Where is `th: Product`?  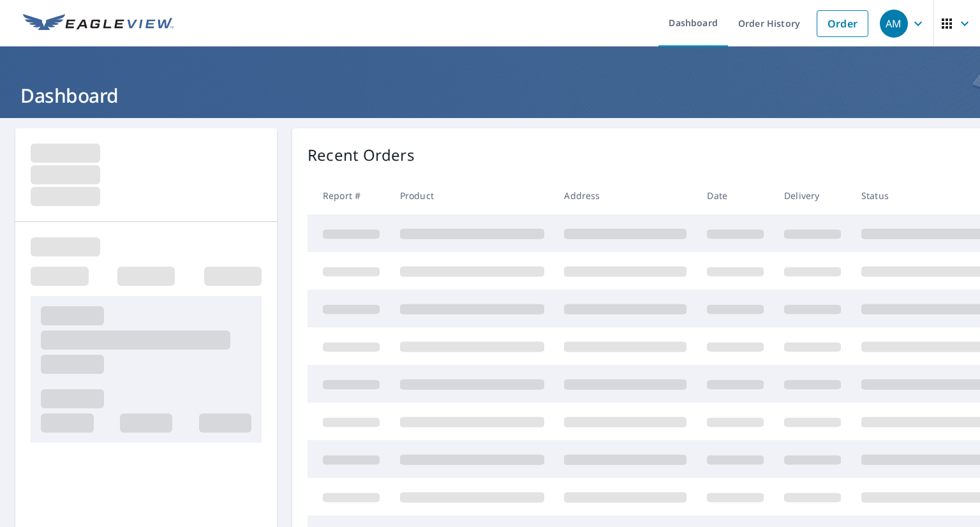 th: Product is located at coordinates (472, 195).